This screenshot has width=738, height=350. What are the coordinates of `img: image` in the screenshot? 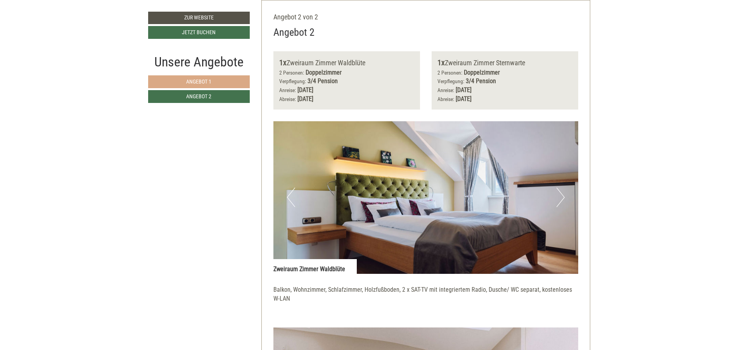 It's located at (426, 197).